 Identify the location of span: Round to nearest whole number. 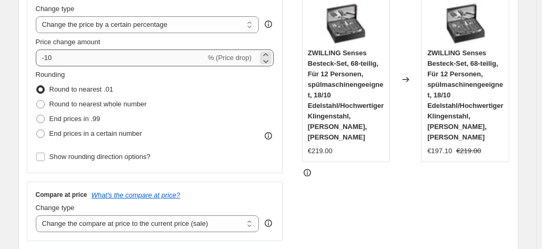
(98, 104).